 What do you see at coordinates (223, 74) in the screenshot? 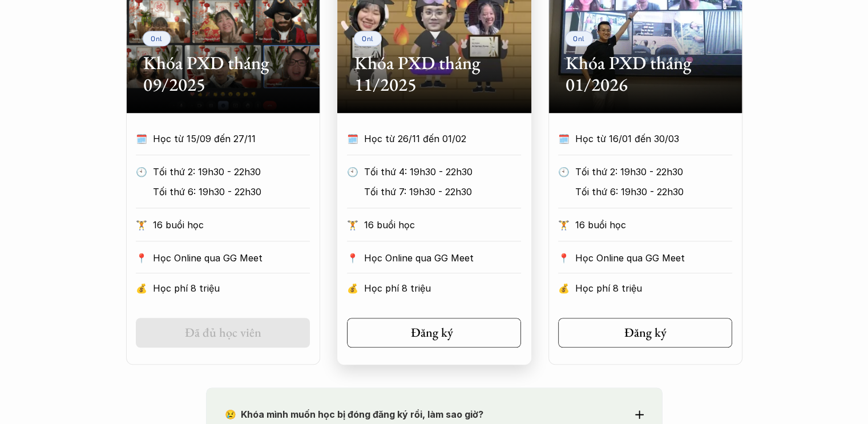
I see `h2: Khóa PXD tháng 09/2025` at bounding box center [223, 74].